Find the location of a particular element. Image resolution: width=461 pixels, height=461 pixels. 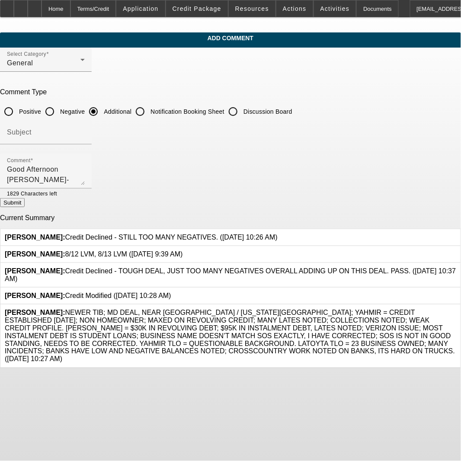

mat-label: Subject is located at coordinates (19, 132).